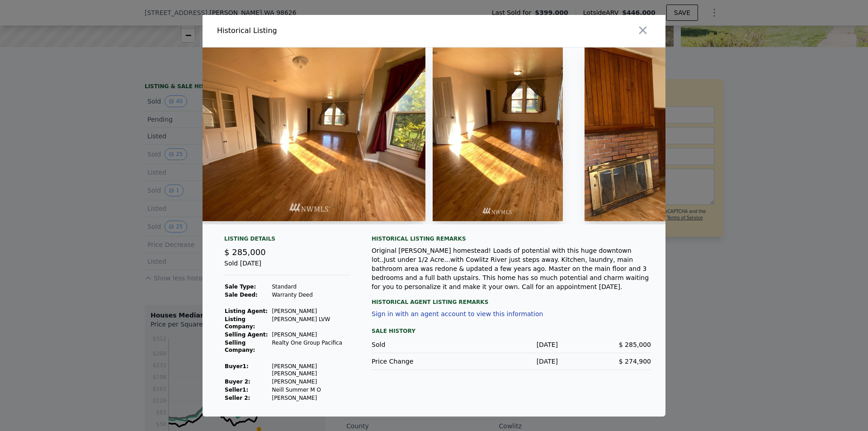 This screenshot has width=868, height=431. I want to click on strong: Selling Company:, so click(240, 347).